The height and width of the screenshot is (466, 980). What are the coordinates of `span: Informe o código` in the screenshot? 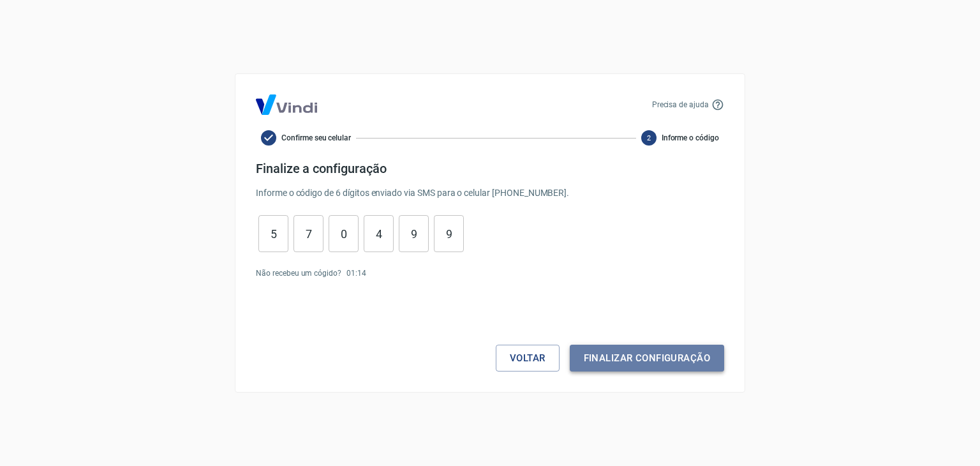 It's located at (690, 138).